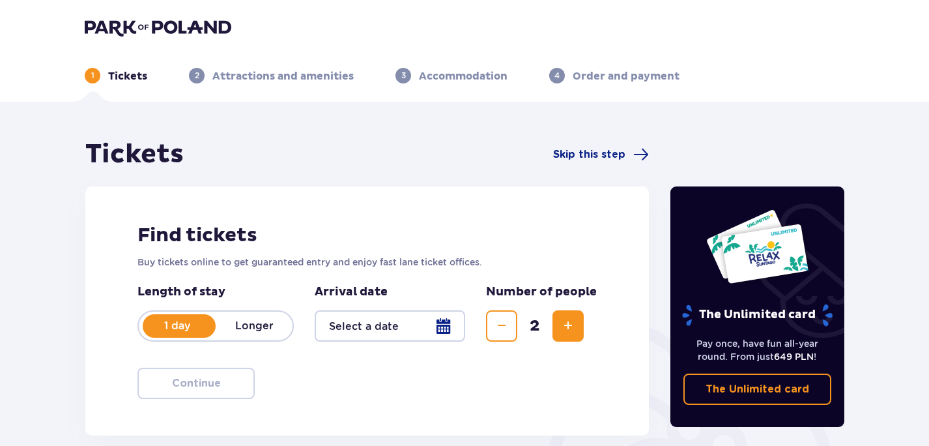  I want to click on p: 2, so click(197, 76).